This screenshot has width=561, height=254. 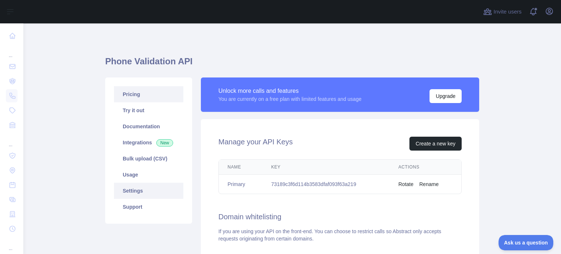 What do you see at coordinates (507, 12) in the screenshot?
I see `span: Invite users` at bounding box center [507, 12].